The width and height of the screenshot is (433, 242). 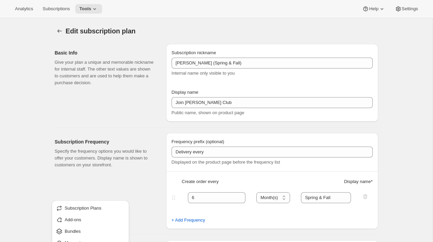 What do you see at coordinates (56, 9) in the screenshot?
I see `button: Subscriptions` at bounding box center [56, 9].